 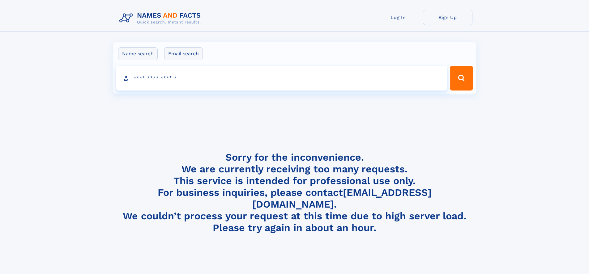 I want to click on label: Email search, so click(x=183, y=54).